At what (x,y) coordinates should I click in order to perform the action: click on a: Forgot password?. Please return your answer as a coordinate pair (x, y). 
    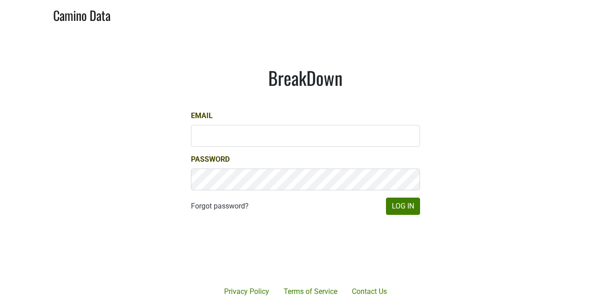
    Looking at the image, I should click on (220, 206).